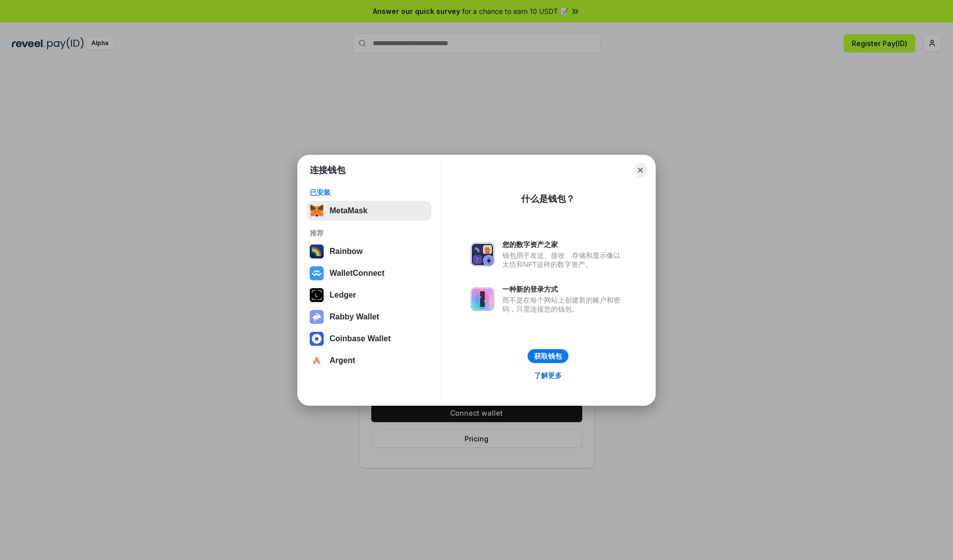 The image size is (953, 560). What do you see at coordinates (357, 274) in the screenshot?
I see `div: WalletConnect` at bounding box center [357, 274].